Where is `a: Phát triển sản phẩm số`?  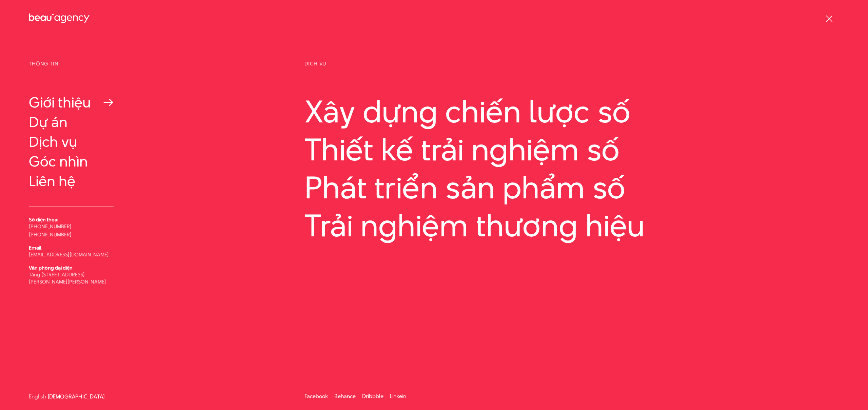 a: Phát triển sản phẩm số is located at coordinates (572, 188).